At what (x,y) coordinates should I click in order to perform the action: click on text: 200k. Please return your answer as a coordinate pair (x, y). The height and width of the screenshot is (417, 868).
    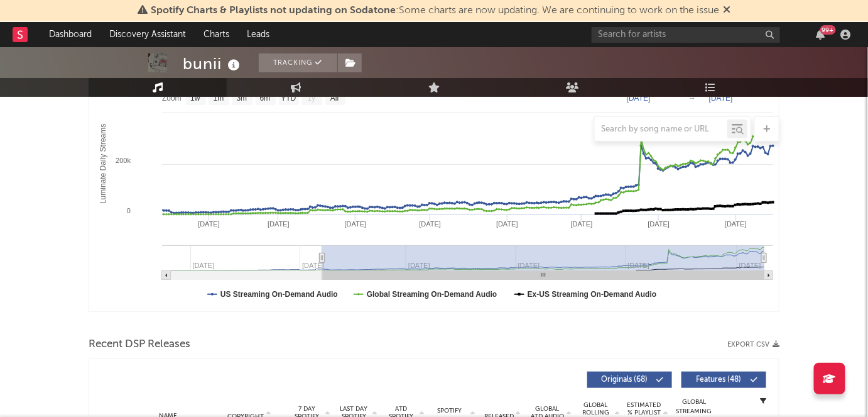
    Looking at the image, I should click on (123, 160).